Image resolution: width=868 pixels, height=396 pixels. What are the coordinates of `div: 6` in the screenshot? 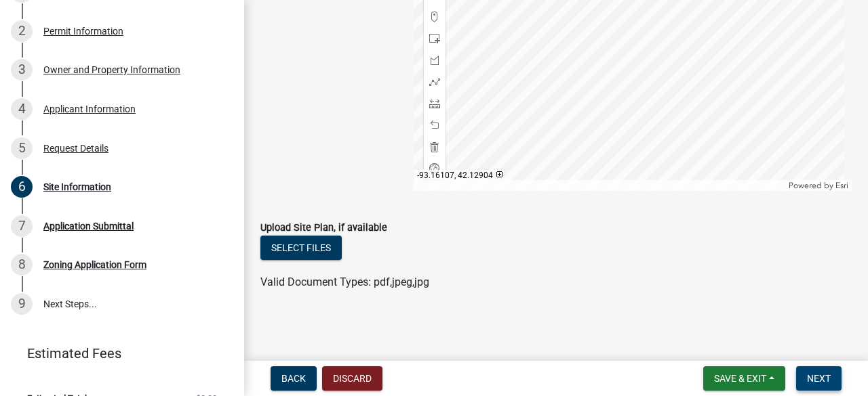 It's located at (22, 187).